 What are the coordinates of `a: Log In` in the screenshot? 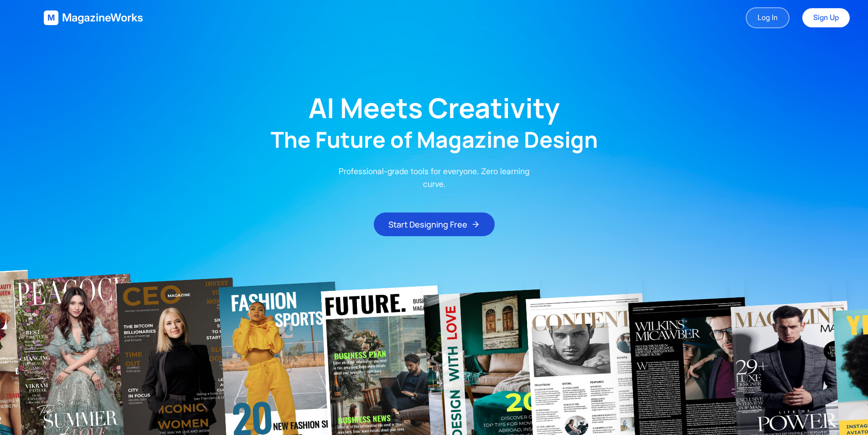 It's located at (768, 18).